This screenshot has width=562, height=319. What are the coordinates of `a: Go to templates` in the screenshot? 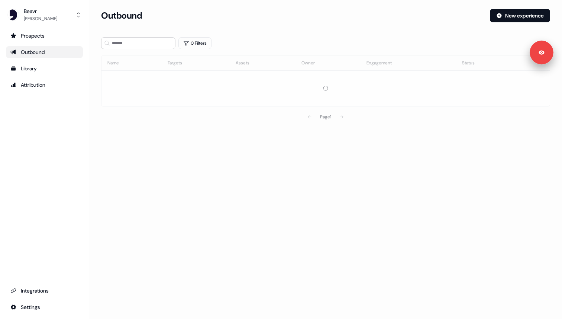 It's located at (44, 68).